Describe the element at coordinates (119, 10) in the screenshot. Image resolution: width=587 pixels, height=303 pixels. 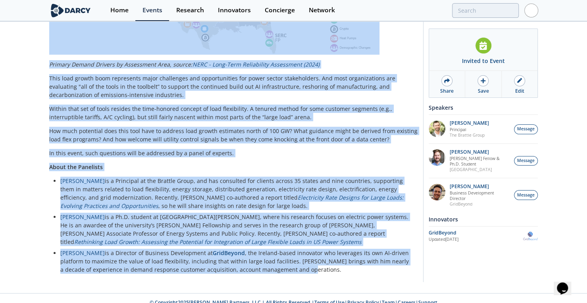
I see `div: Home` at that location.